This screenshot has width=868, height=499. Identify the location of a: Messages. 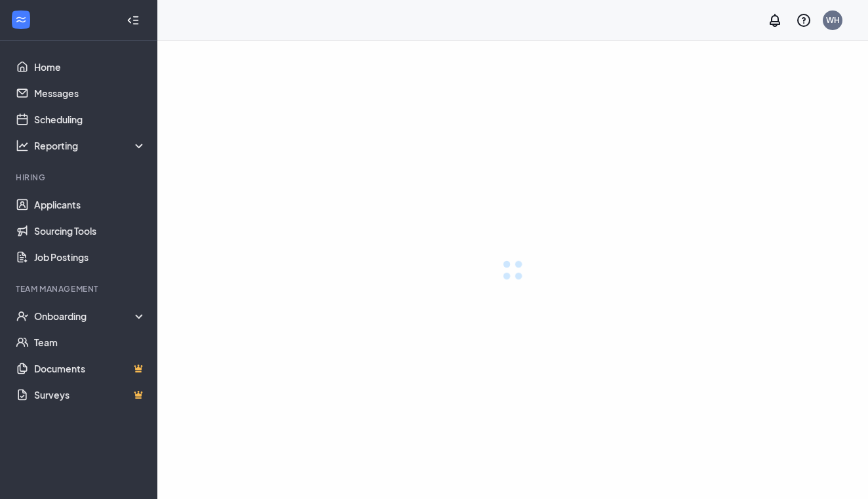
(90, 93).